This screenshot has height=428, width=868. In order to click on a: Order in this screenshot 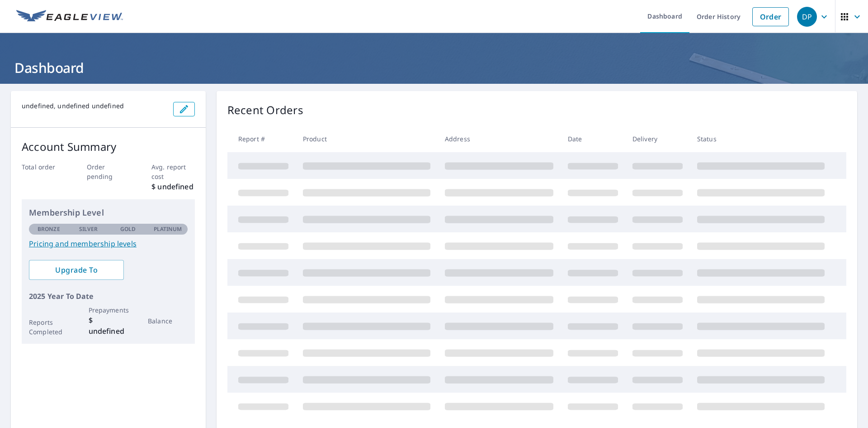, I will do `click(771, 17)`.